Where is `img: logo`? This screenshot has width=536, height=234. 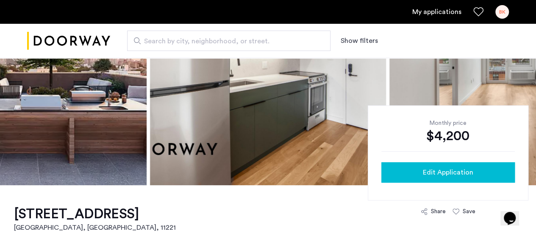
img: logo is located at coordinates (69, 41).